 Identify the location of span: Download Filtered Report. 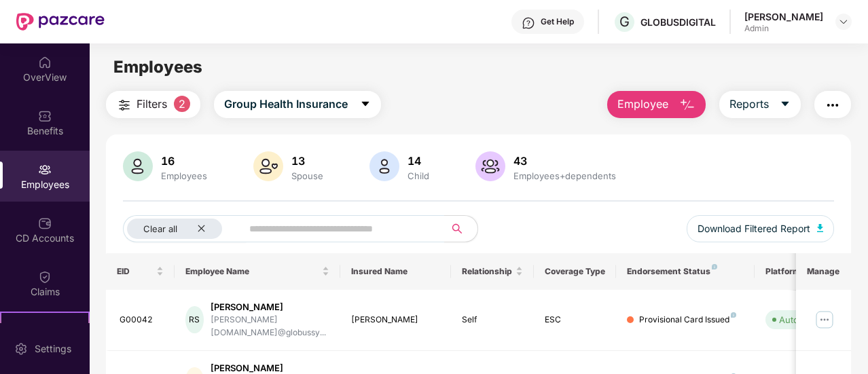
(754, 229).